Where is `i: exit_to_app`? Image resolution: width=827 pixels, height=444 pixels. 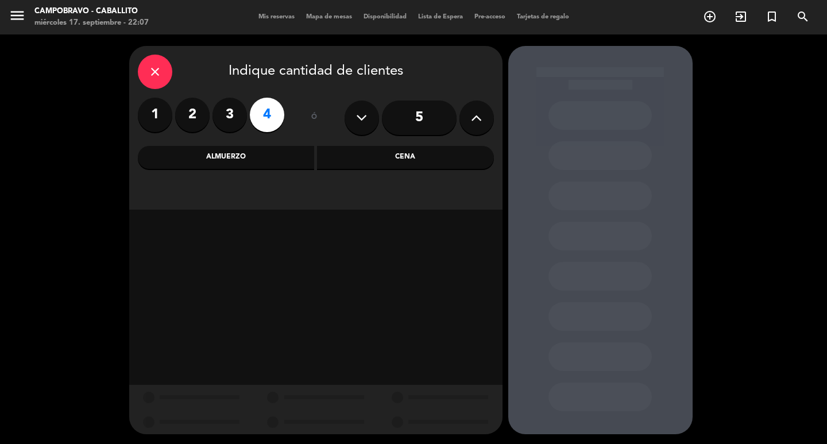 i: exit_to_app is located at coordinates (741, 17).